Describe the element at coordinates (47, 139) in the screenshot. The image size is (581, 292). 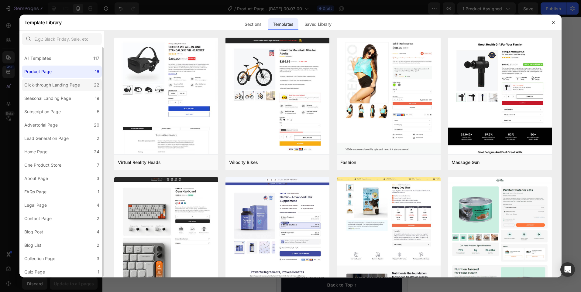
I see `div: Lead Generation Page` at that location.